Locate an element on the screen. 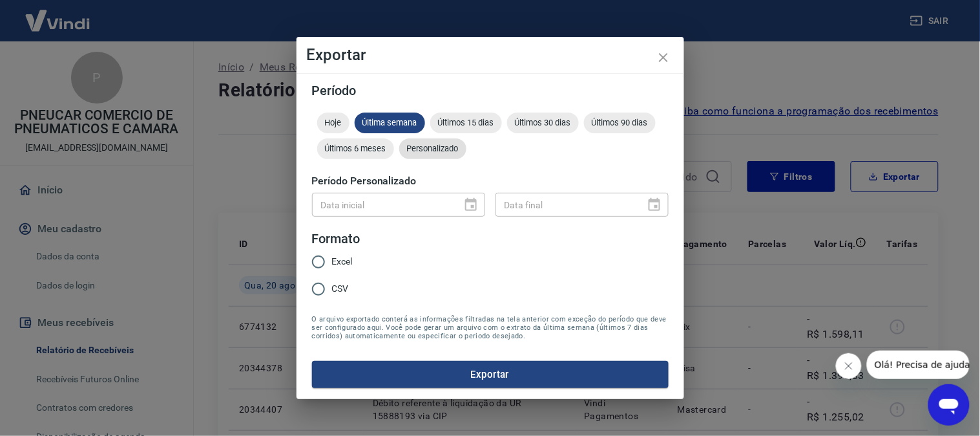 The width and height of the screenshot is (980, 436). div: Últimos 30 dias is located at coordinates (543, 123).